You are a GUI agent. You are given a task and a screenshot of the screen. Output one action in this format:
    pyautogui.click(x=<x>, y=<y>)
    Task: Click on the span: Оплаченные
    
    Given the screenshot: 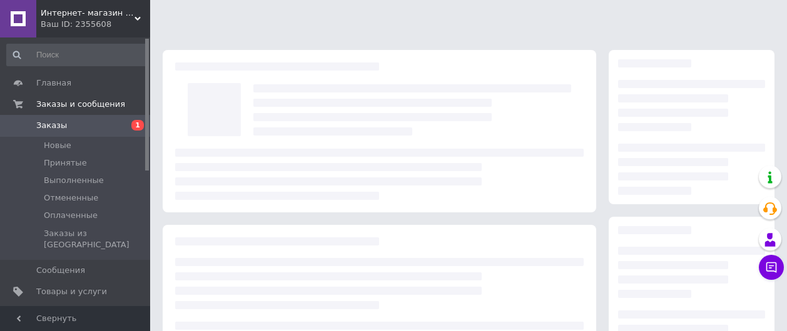 What is the action you would take?
    pyautogui.click(x=71, y=216)
    